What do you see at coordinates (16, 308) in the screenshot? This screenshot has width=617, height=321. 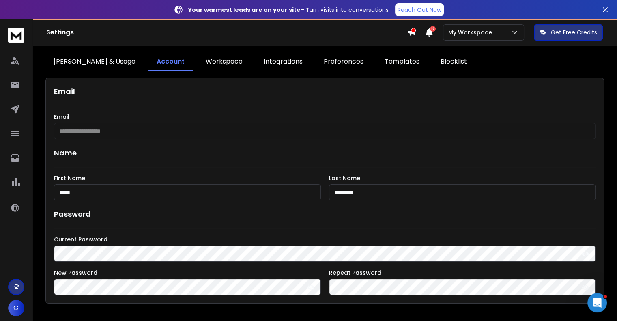 I see `span: G` at bounding box center [16, 308].